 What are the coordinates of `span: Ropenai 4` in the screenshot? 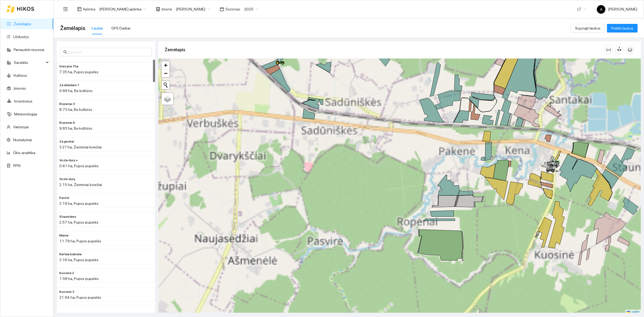 It's located at (67, 123).